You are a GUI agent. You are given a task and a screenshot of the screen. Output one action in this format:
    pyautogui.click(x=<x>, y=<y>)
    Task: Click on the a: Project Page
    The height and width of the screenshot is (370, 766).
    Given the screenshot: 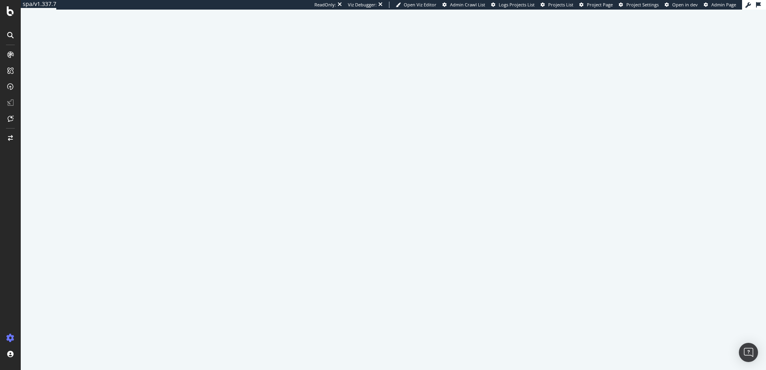 What is the action you would take?
    pyautogui.click(x=596, y=5)
    